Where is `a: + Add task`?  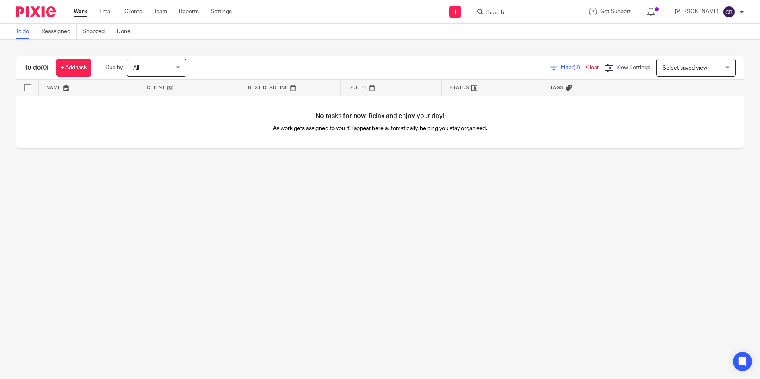 a: + Add task is located at coordinates (74, 68).